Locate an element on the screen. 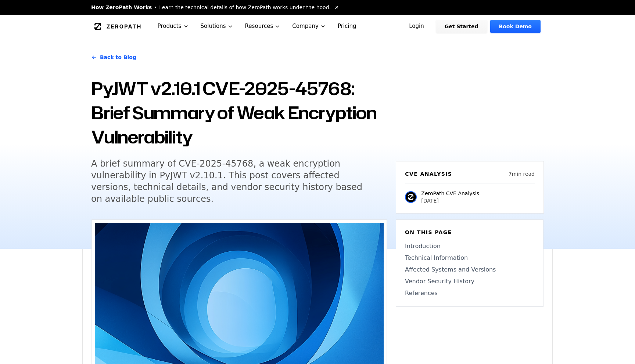  a: Vendor Security History is located at coordinates (470, 282).